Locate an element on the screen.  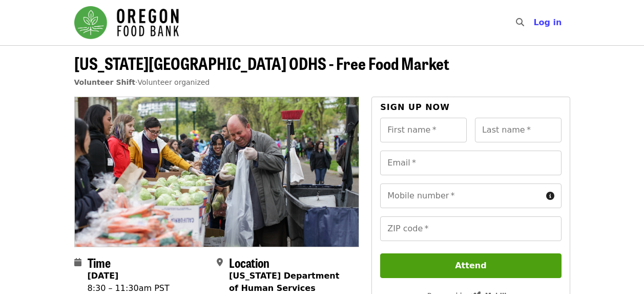
input: Search is located at coordinates (534, 22).